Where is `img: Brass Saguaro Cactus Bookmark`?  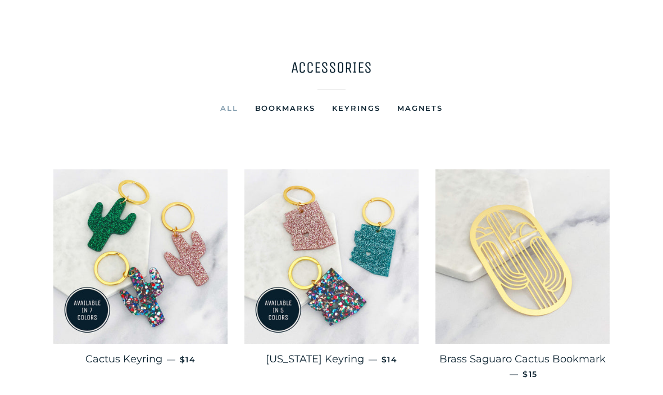 img: Brass Saguaro Cactus Bookmark is located at coordinates (523, 256).